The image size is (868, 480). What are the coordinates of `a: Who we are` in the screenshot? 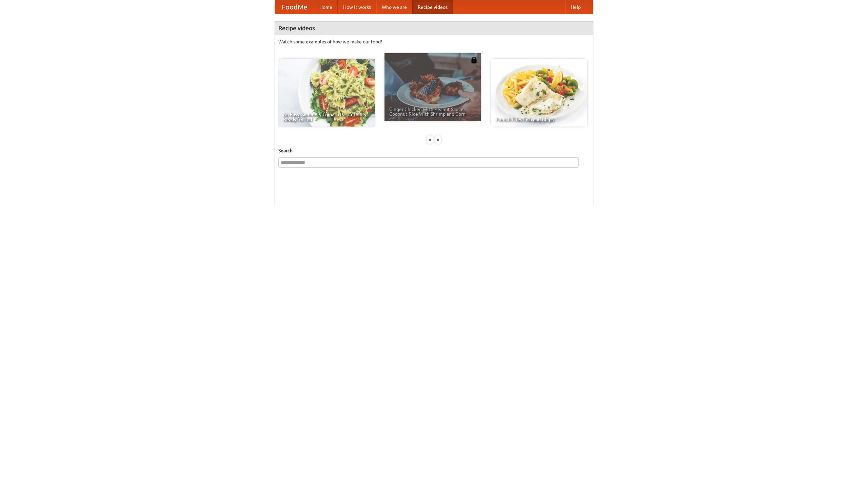 It's located at (394, 7).